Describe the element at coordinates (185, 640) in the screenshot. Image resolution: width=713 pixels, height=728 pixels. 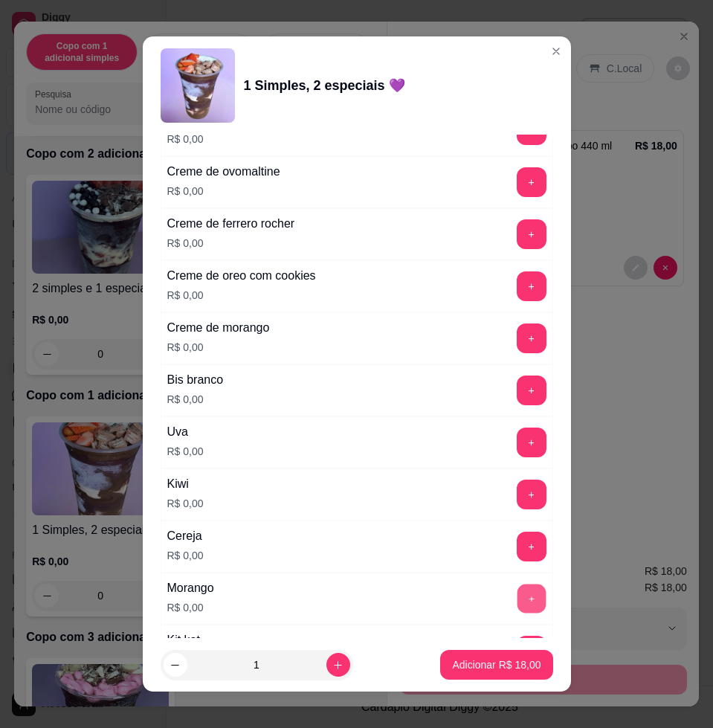
I see `div: Kit kat` at that location.